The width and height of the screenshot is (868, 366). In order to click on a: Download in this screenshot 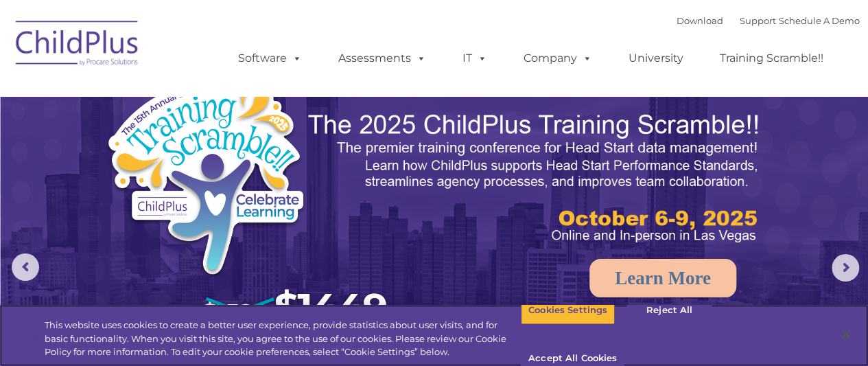, I will do `click(700, 21)`.